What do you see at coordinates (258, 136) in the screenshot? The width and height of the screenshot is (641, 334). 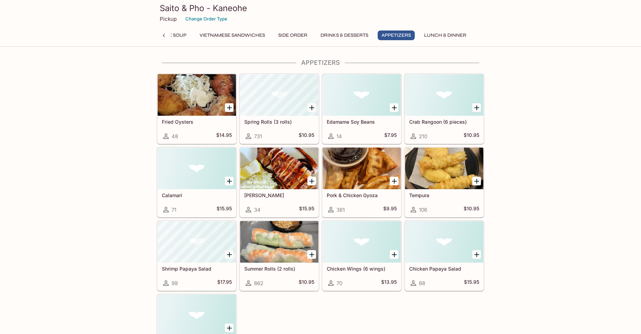 I see `span: 731` at bounding box center [258, 136].